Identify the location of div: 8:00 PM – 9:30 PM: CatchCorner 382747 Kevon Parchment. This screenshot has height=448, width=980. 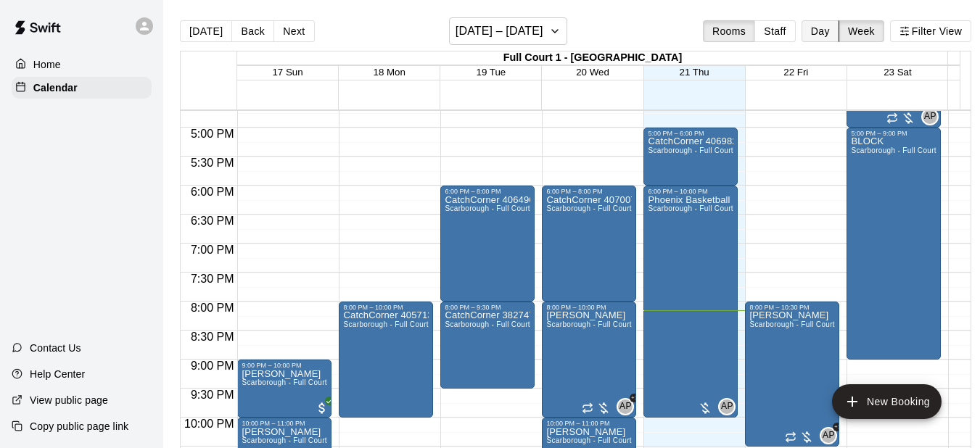
(487, 345).